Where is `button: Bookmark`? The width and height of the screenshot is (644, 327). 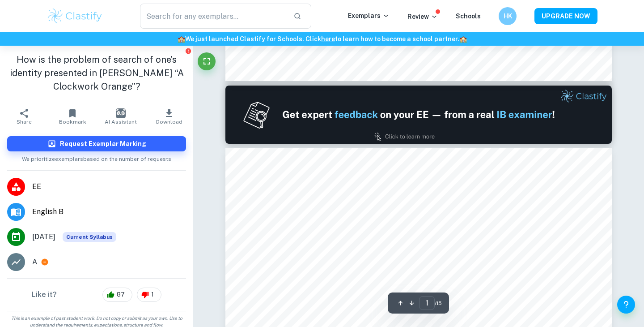 button: Bookmark is located at coordinates (73, 117).